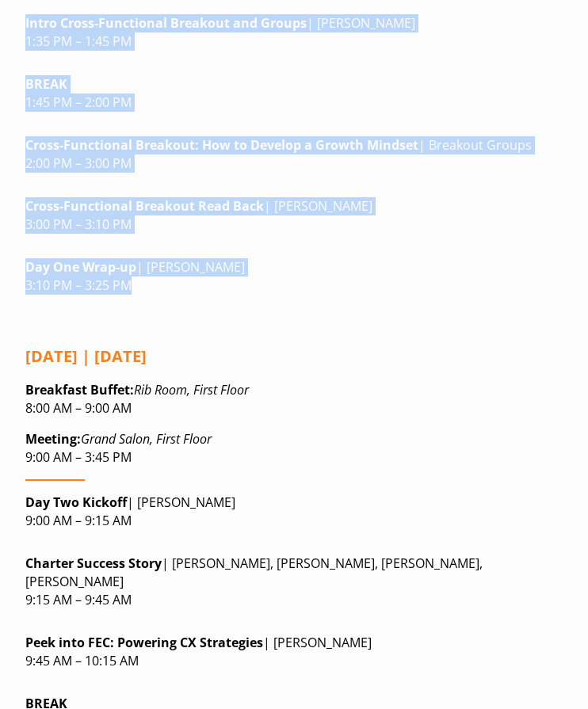  What do you see at coordinates (46, 84) in the screenshot?
I see `strong: BREAK` at bounding box center [46, 84].